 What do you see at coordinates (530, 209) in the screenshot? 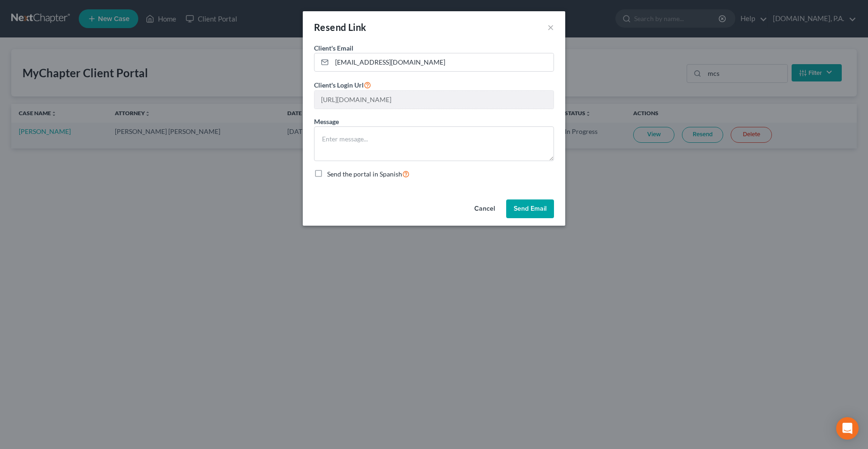
I see `button: Send Email` at bounding box center [530, 209].